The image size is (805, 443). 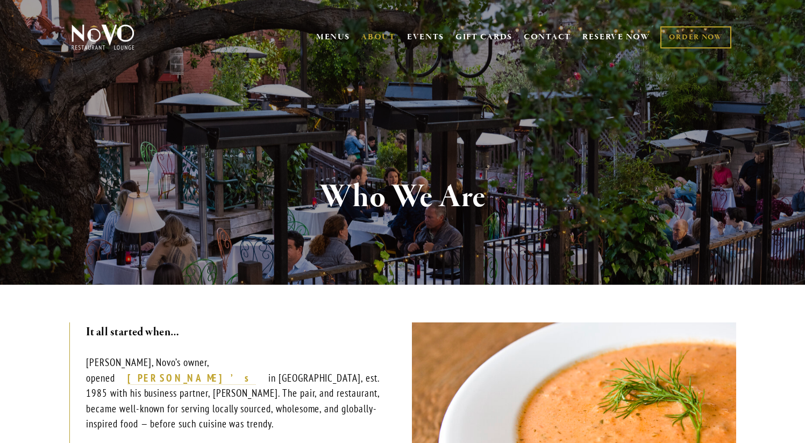 What do you see at coordinates (378, 37) in the screenshot?
I see `a: ABOUT` at bounding box center [378, 37].